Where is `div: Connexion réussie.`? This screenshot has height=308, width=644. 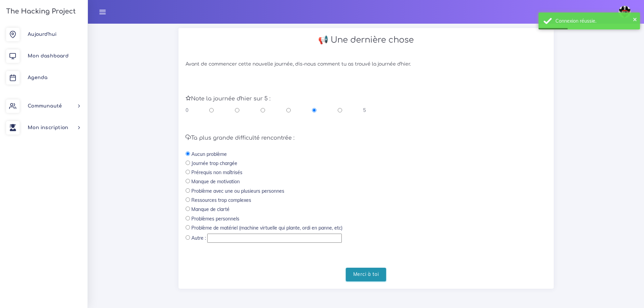 div: Connexion réussie. is located at coordinates (595, 21).